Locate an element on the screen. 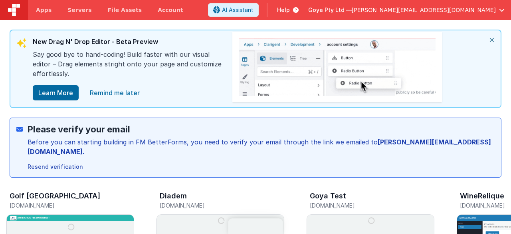  span: Apps is located at coordinates (44, 10).